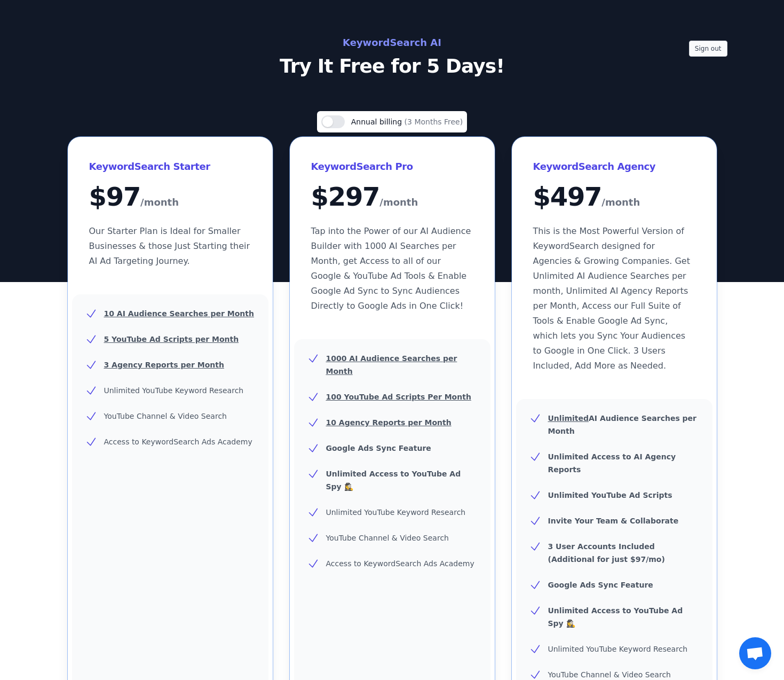 The width and height of the screenshot is (784, 680). What do you see at coordinates (606, 553) in the screenshot?
I see `b: 3 User Accounts Included (Additional for just $97/mo)` at bounding box center [606, 553].